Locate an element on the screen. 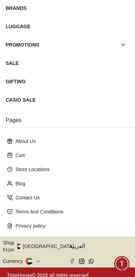  p: Cart is located at coordinates (71, 155).